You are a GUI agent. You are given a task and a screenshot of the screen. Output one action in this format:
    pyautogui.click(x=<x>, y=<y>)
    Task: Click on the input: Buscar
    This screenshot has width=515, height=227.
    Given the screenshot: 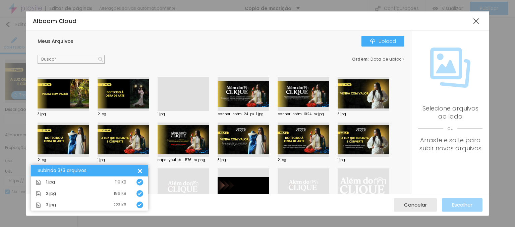 What is the action you would take?
    pyautogui.click(x=71, y=59)
    